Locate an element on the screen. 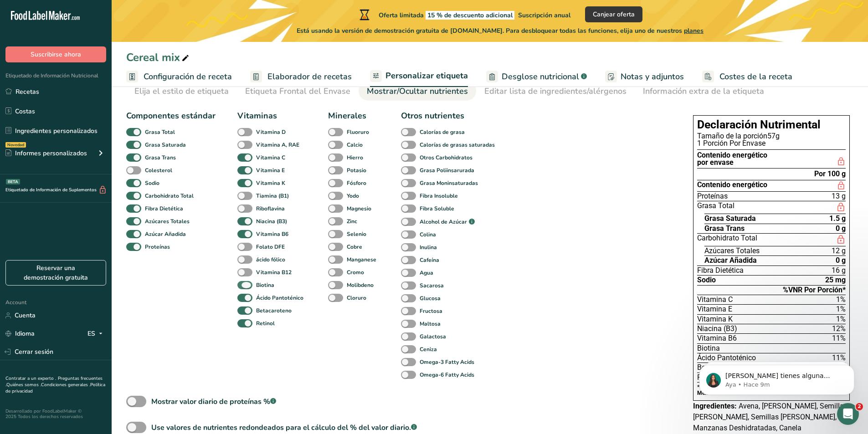 The image size is (868, 434). b: Proteínas is located at coordinates (157, 247).